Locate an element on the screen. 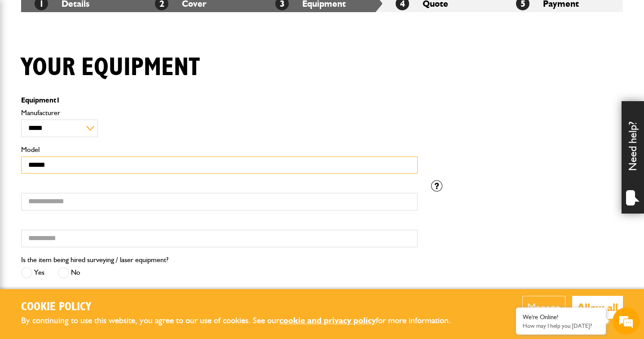 Image resolution: width=644 pixels, height=339 pixels. button: Manage is located at coordinates (544, 307).